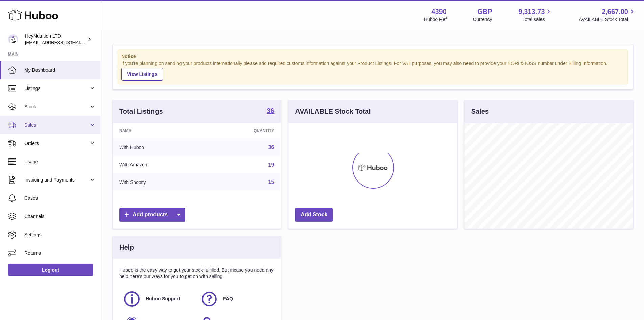 The image size is (644, 320). What do you see at coordinates (142, 74) in the screenshot?
I see `a: View Listings` at bounding box center [142, 74].